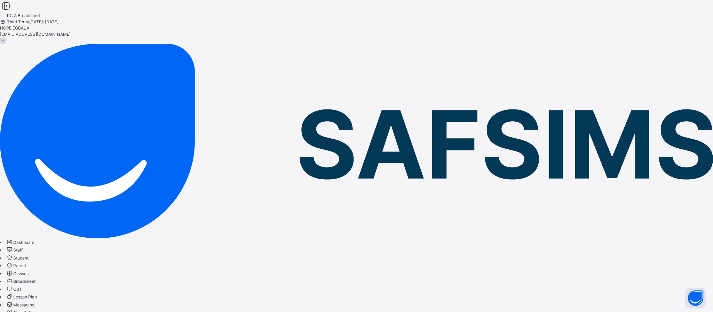 The height and width of the screenshot is (312, 713). I want to click on a: Broadsheet, so click(21, 281).